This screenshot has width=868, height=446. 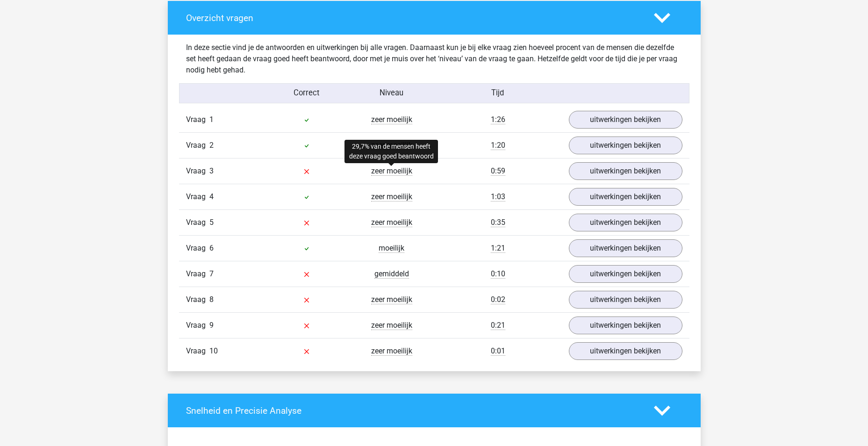 I want to click on span: 5, so click(x=211, y=222).